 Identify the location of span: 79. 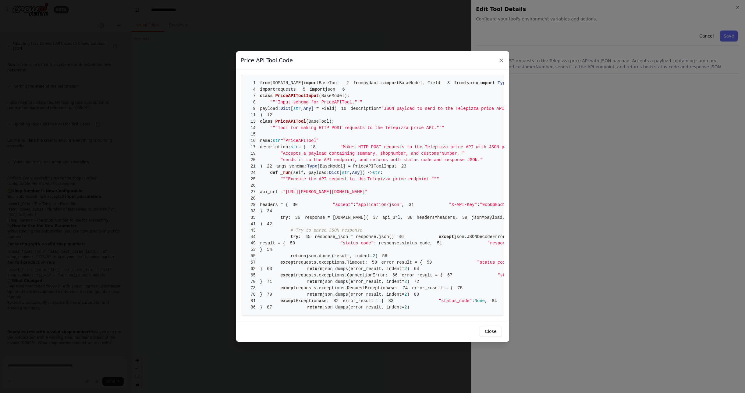
(269, 294).